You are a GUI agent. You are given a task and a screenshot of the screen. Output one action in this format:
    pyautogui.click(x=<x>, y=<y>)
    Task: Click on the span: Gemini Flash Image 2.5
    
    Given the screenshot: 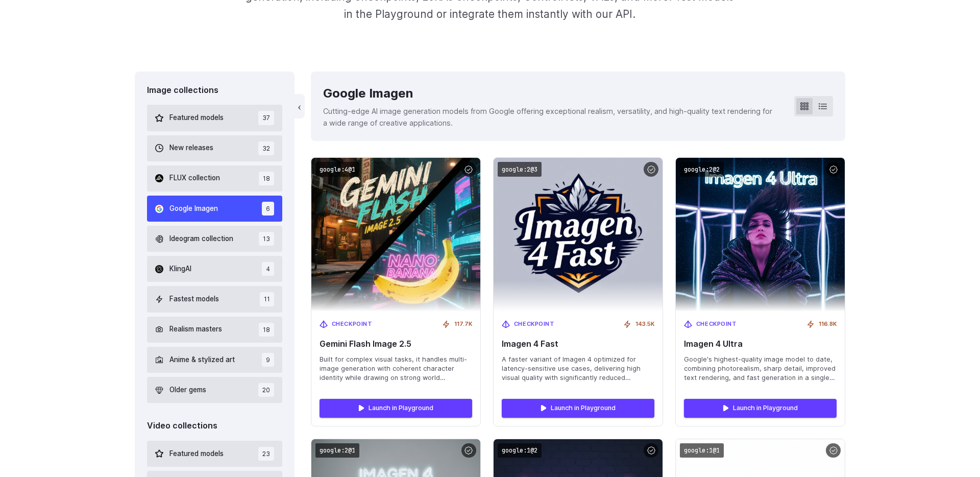 What is the action you would take?
    pyautogui.click(x=396, y=344)
    